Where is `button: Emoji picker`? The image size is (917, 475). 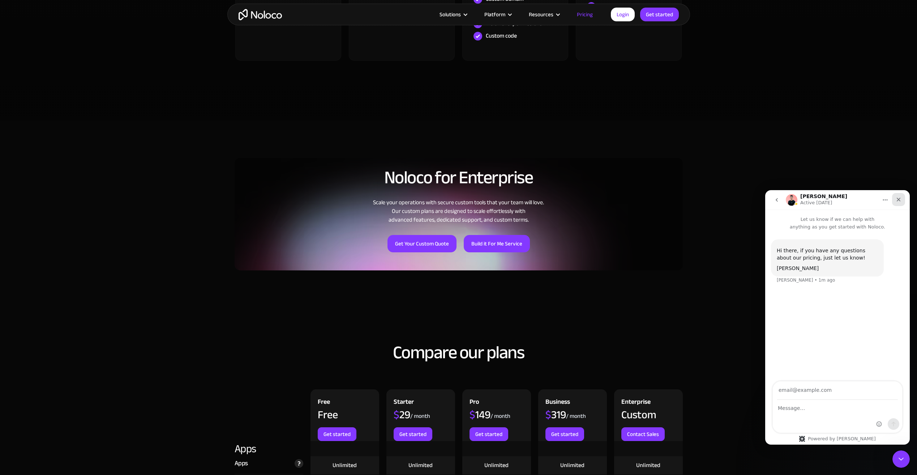
button: Emoji picker is located at coordinates (114, 234).